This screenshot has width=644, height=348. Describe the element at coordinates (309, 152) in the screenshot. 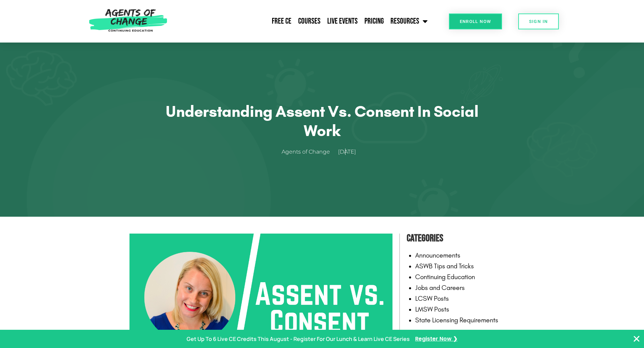

I see `a: Agents of Change` at that location.